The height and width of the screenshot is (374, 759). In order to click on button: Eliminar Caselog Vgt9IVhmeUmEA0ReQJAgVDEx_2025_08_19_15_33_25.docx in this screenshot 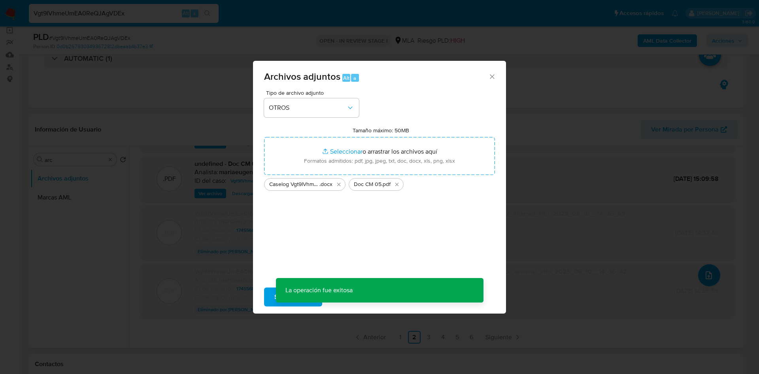, I will do `click(339, 185)`.